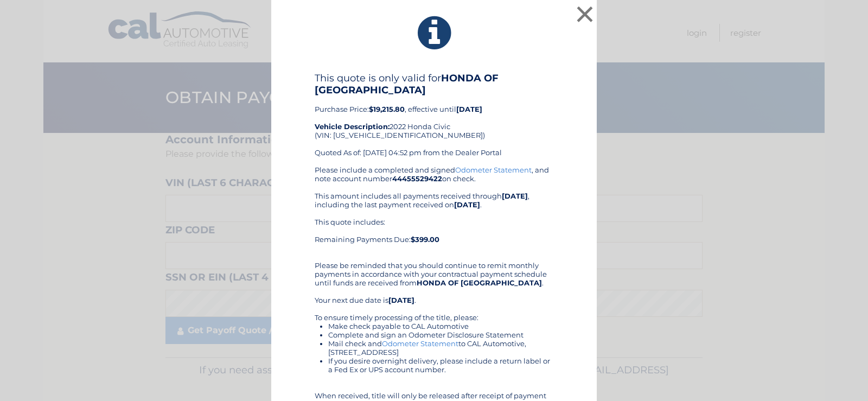 The width and height of the screenshot is (868, 401). Describe the element at coordinates (417, 178) in the screenshot. I see `b: 44455529422` at that location.